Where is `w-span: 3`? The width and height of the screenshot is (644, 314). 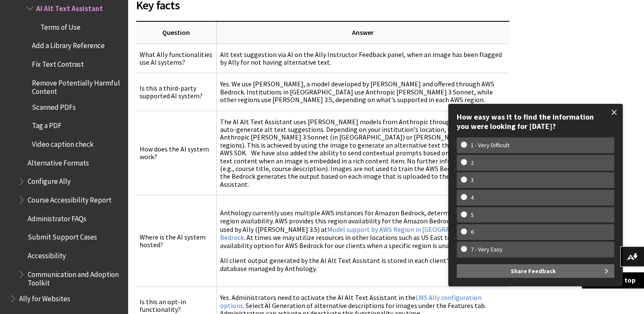 w-span: 3 is located at coordinates (472, 180).